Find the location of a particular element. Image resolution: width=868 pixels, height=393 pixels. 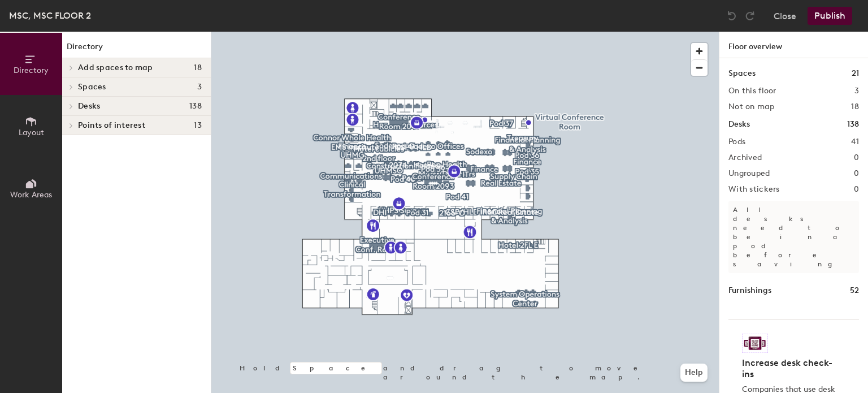

h1: 138 is located at coordinates (853, 125).